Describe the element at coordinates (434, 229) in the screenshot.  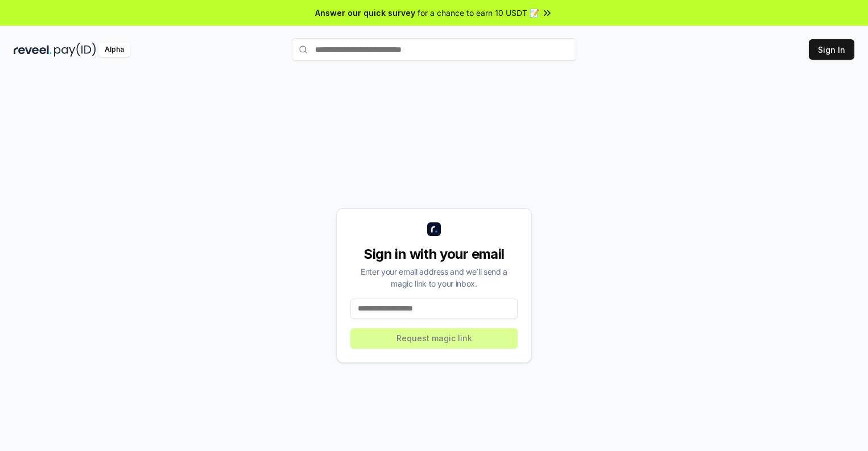
I see `img: logo_small` at that location.